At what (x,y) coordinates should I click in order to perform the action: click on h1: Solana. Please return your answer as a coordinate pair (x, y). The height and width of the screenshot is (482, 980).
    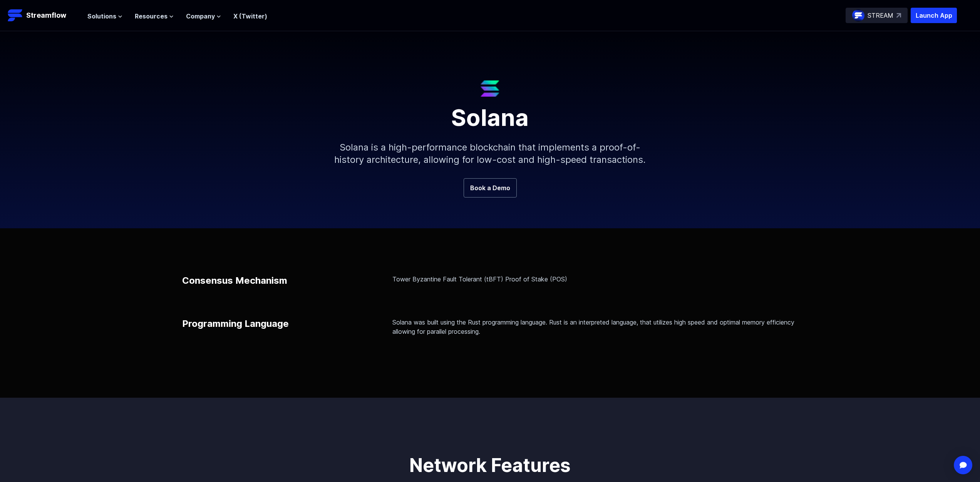
    Looking at the image, I should click on (490, 113).